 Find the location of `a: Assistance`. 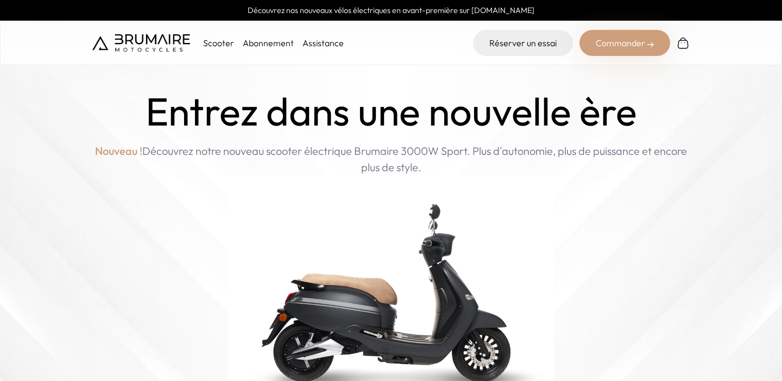

a: Assistance is located at coordinates (323, 43).